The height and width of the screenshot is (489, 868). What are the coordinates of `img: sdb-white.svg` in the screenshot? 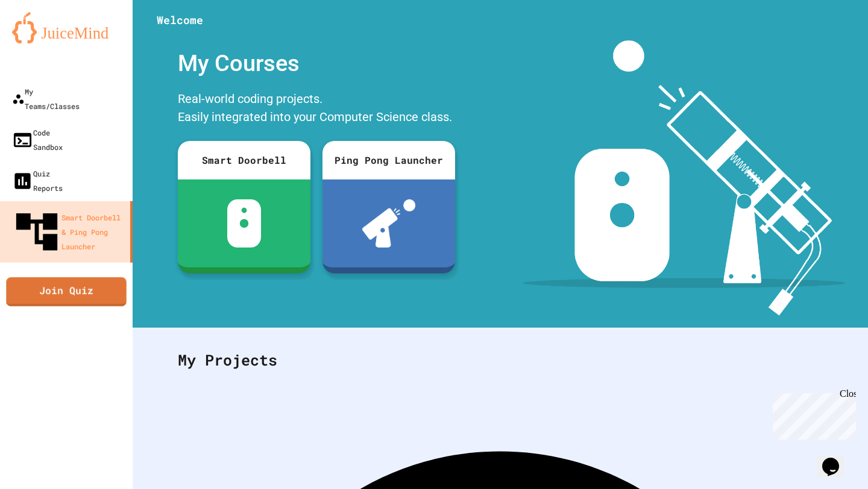 It's located at (244, 223).